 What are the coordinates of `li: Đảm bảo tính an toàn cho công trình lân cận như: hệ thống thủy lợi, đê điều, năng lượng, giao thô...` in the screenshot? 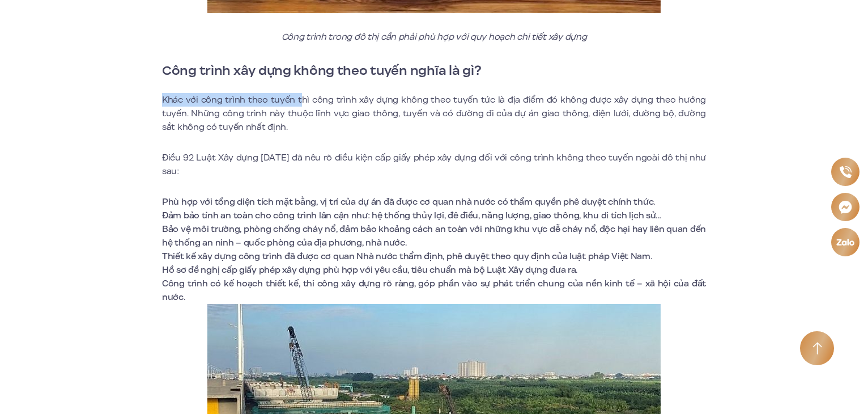 It's located at (434, 216).